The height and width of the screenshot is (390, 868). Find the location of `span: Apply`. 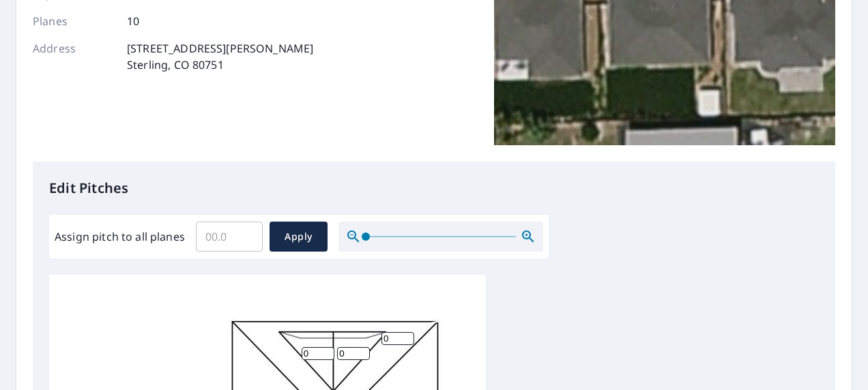

span: Apply is located at coordinates (299, 237).